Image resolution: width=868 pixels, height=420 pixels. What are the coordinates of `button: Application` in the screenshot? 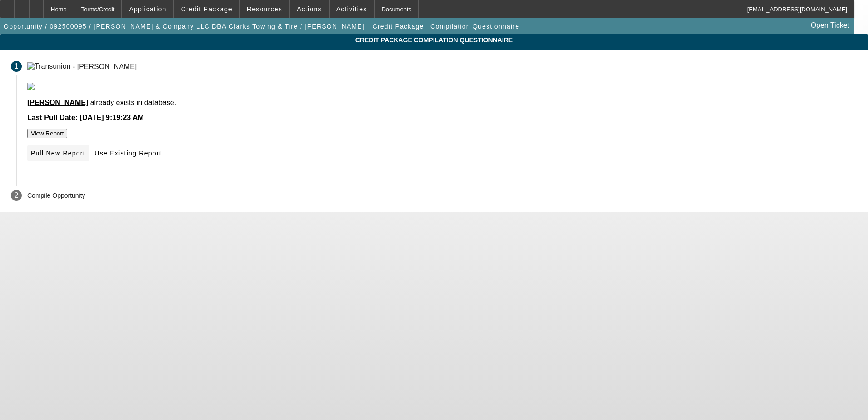 It's located at (147, 9).